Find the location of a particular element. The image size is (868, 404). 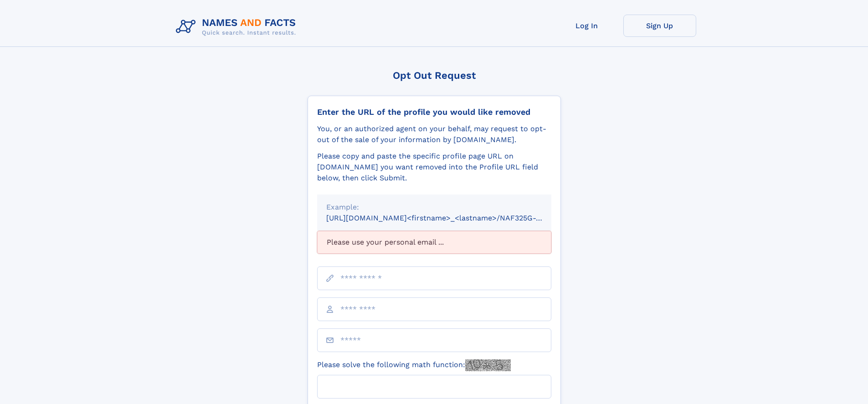

div: Example: is located at coordinates (434, 207).